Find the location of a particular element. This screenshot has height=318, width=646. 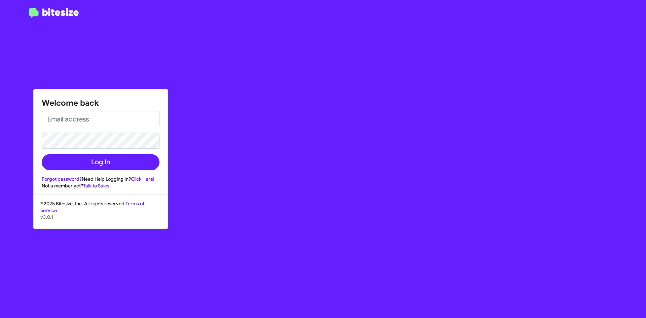

a: Forgot password? is located at coordinates (62, 179).